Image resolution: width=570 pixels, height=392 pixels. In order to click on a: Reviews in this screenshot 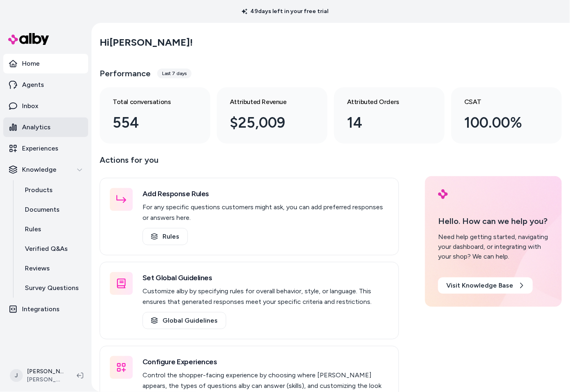, I will do `click(53, 269)`.